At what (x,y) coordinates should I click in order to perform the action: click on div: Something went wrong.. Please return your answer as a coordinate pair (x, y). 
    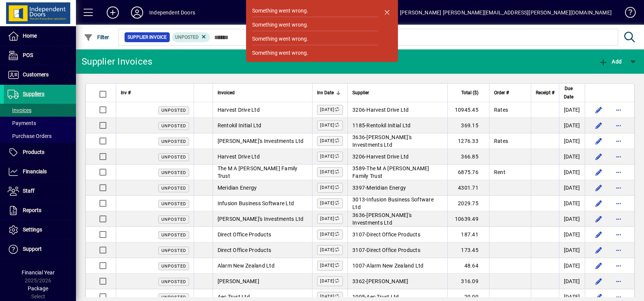
    Looking at the image, I should click on (280, 53).